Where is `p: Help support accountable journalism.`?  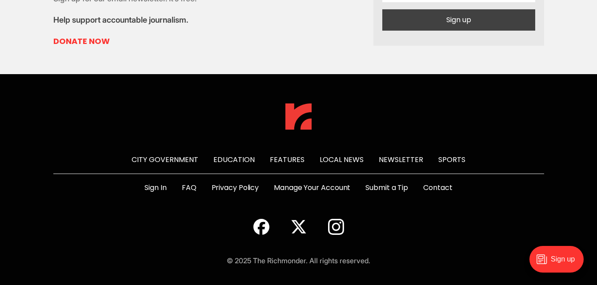
p: Help support accountable journalism. is located at coordinates (128, 20).